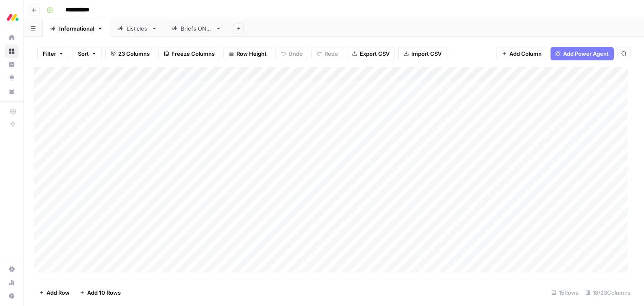 The width and height of the screenshot is (644, 306). What do you see at coordinates (53, 54) in the screenshot?
I see `button: Filter` at bounding box center [53, 54].